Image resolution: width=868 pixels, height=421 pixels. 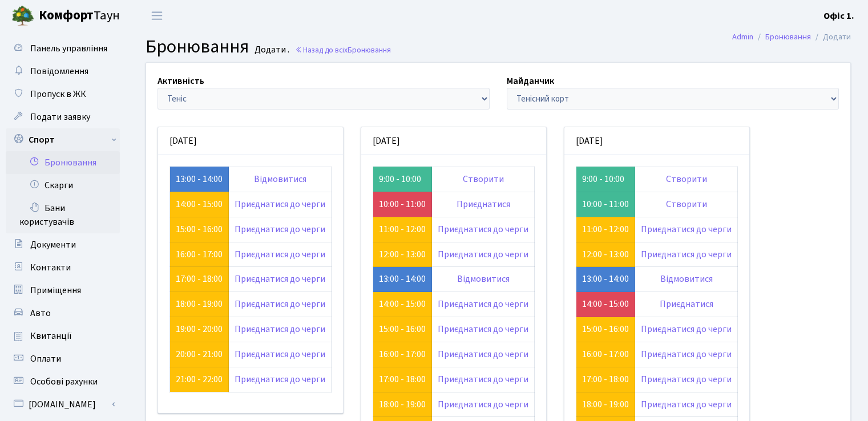 I want to click on small: Додати ., so click(x=270, y=49).